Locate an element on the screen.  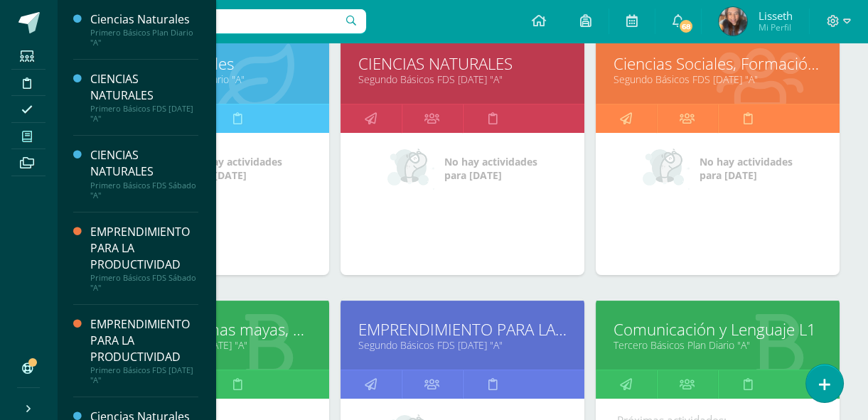
a: EMPRENDIMIENTO PARA LA PRODUCTIVIDADPrimero Básicos FDS Sábado "A" is located at coordinates (144, 258).